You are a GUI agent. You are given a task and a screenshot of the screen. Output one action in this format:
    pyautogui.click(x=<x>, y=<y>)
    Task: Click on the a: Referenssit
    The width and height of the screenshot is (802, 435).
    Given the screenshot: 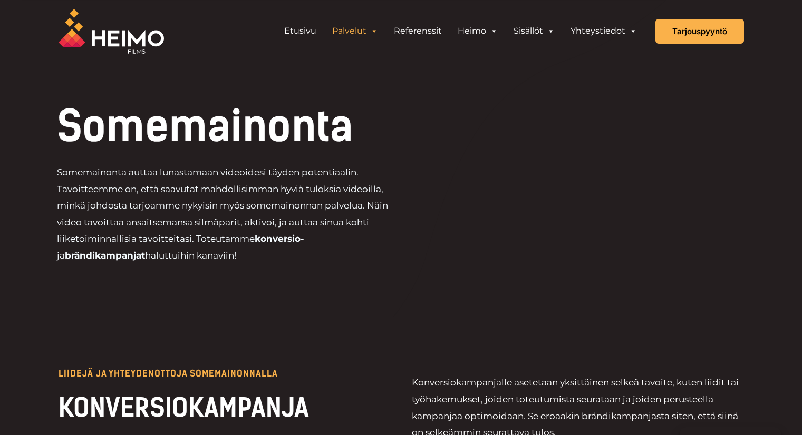 What is the action you would take?
    pyautogui.click(x=417, y=31)
    